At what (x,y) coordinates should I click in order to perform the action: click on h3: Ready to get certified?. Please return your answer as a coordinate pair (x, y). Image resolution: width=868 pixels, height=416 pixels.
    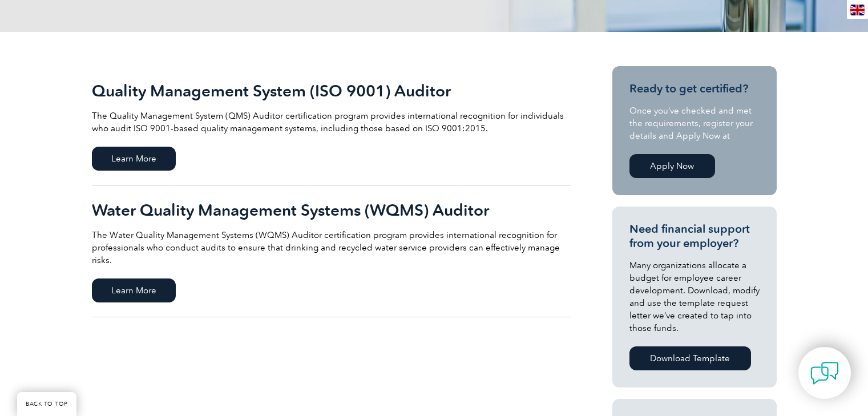
    Looking at the image, I should click on (694, 89).